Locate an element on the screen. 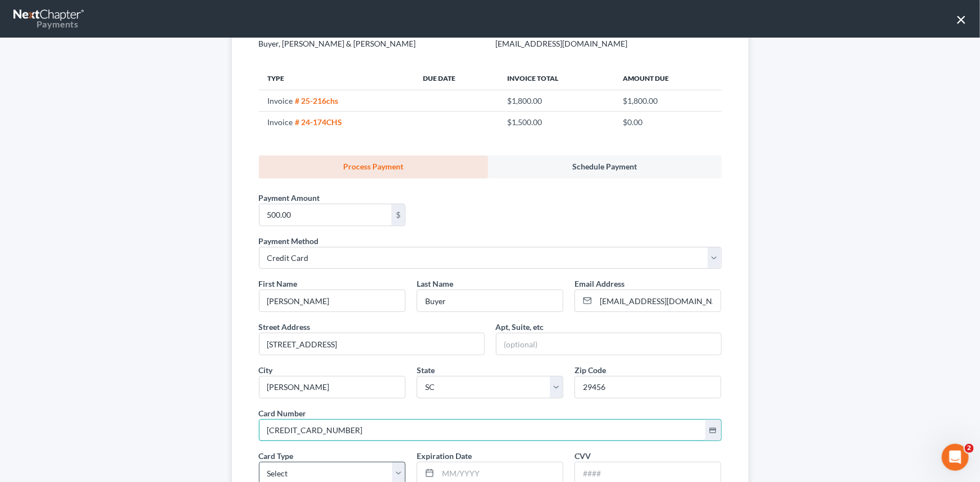  span: Street Address is located at coordinates (285, 327).